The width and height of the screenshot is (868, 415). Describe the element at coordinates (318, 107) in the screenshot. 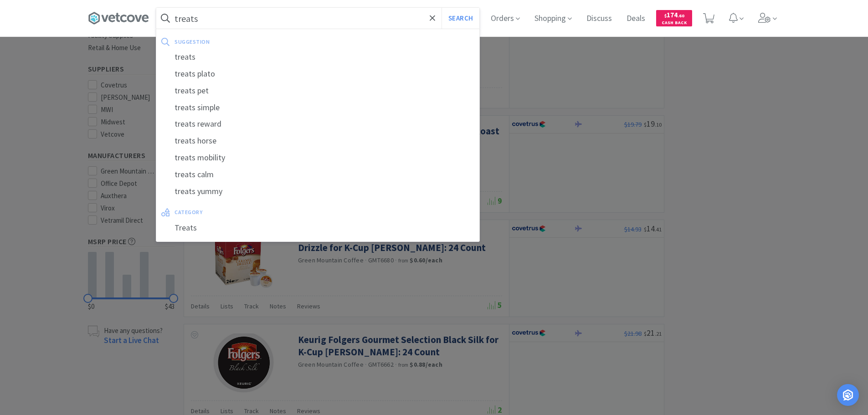

I see `div: treats simple` at that location.